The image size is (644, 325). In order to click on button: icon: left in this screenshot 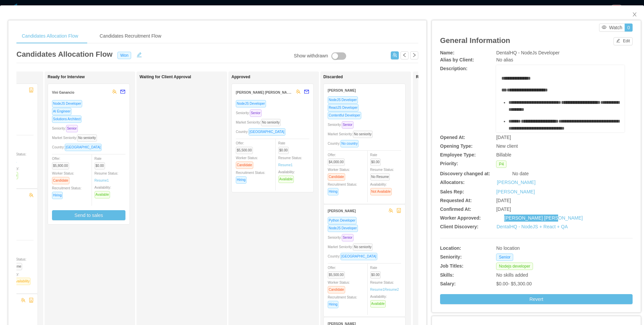, I will do `click(405, 56)`.